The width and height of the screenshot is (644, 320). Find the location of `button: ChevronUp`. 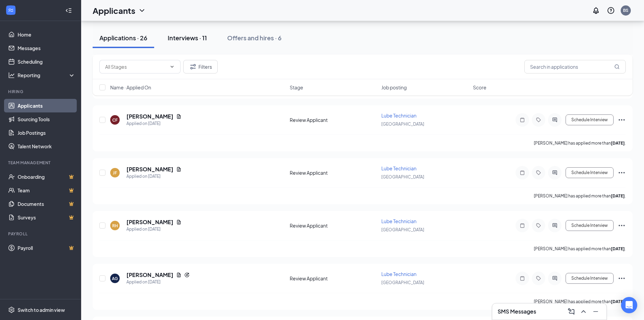

button: ChevronUp is located at coordinates (584, 312).